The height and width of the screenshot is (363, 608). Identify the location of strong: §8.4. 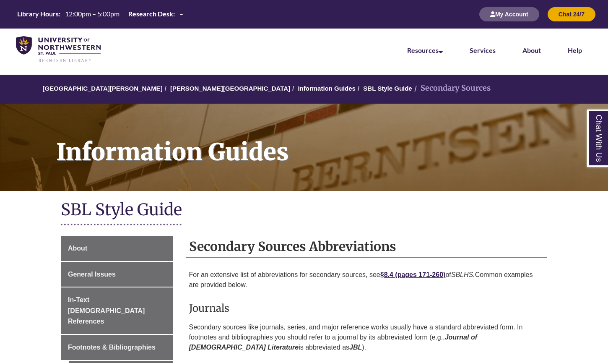
(386, 274).